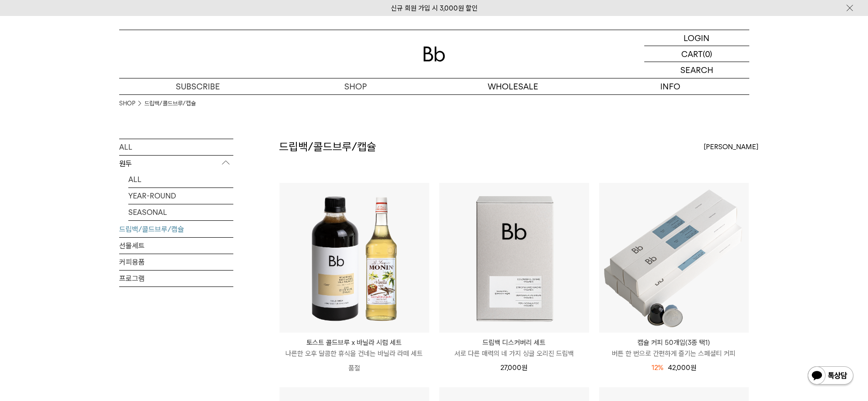 Image resolution: width=868 pixels, height=401 pixels. What do you see at coordinates (514, 258) in the screenshot?
I see `img: 드립백 디스커버리 세트` at bounding box center [514, 258].